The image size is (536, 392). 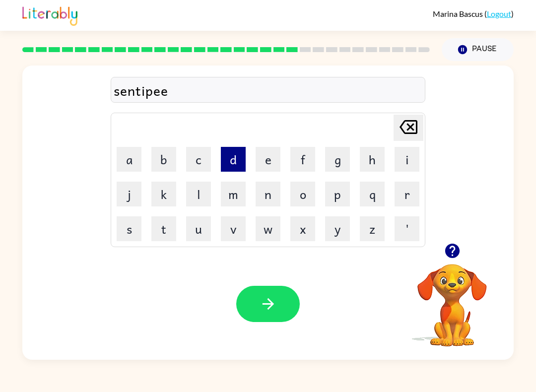 What do you see at coordinates (303, 159) in the screenshot?
I see `button: f` at bounding box center [303, 159].